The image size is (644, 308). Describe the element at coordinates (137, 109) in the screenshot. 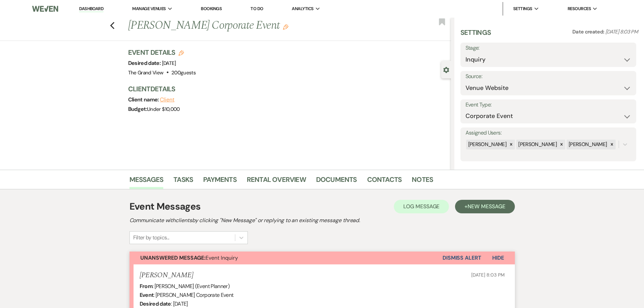

I see `span: Budget:` at that location.